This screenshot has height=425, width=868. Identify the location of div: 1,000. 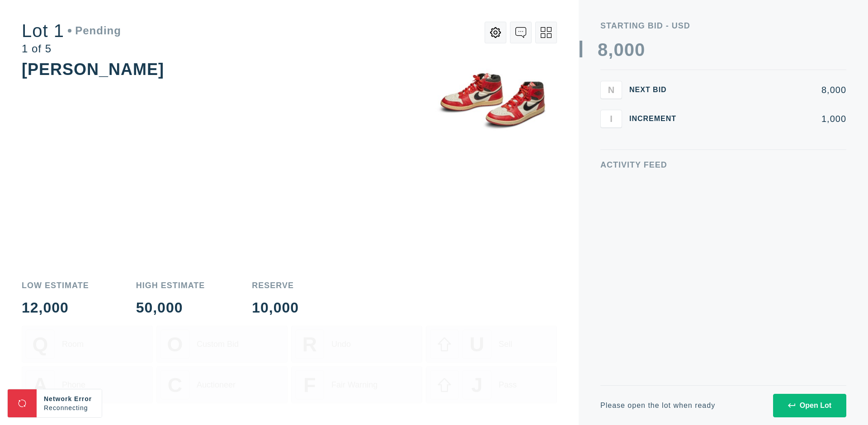
(768, 119).